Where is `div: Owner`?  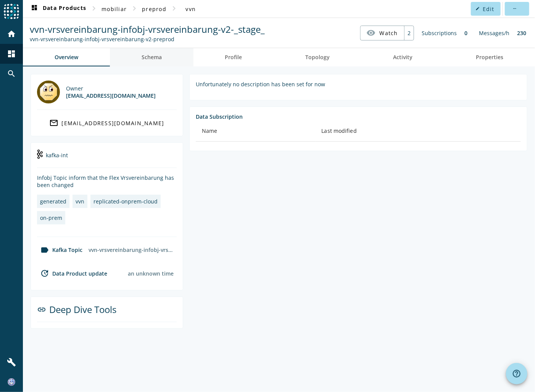
div: Owner is located at coordinates (111, 88).